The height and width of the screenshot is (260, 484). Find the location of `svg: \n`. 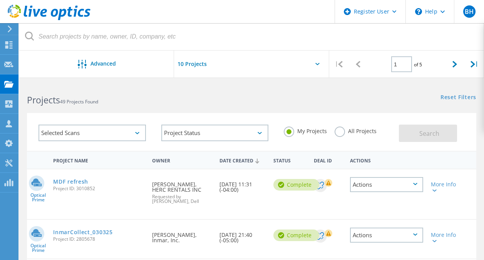

svg: \n is located at coordinates (419, 12).